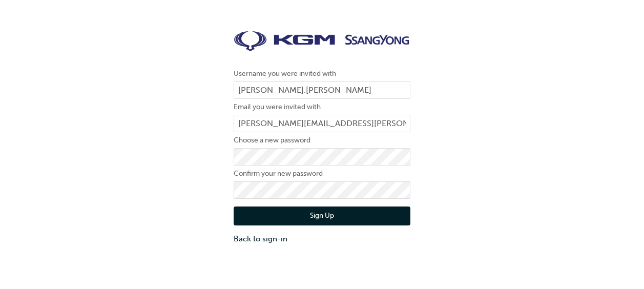  I want to click on label: Email you were invited with, so click(322, 107).